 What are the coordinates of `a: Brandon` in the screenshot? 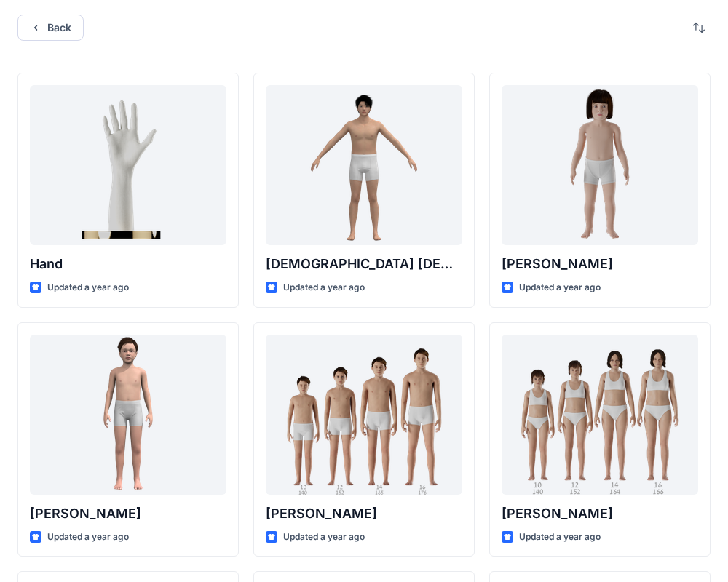 It's located at (364, 415).